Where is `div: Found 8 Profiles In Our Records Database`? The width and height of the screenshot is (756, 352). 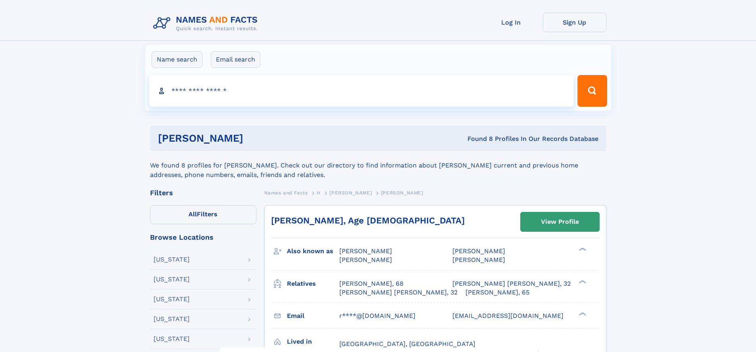
div: Found 8 Profiles In Our Records Database is located at coordinates (477, 139).